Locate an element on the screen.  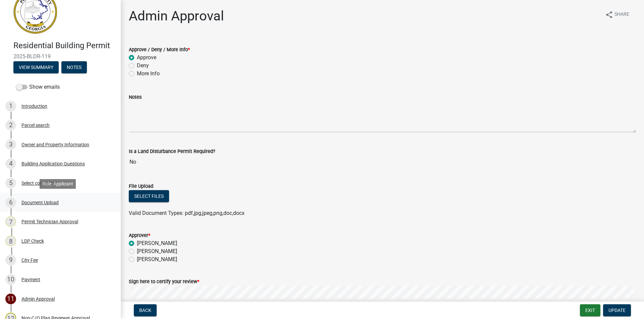
div: Payment is located at coordinates (31, 280).